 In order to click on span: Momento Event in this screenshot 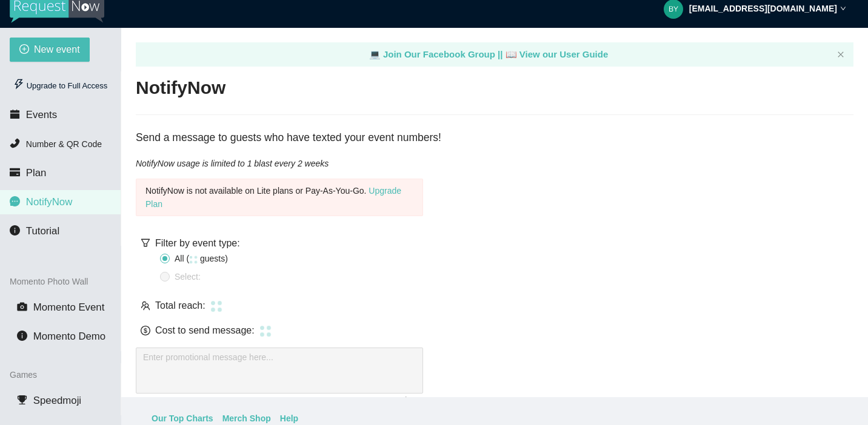, I will do `click(69, 307)`.